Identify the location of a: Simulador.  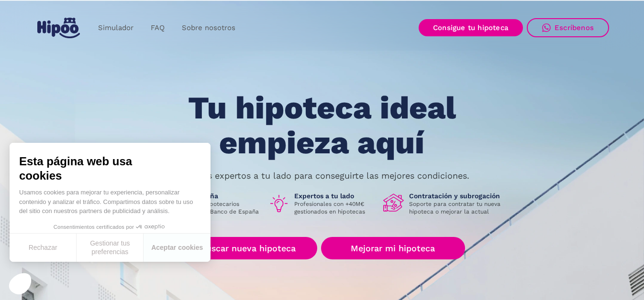
(116, 28).